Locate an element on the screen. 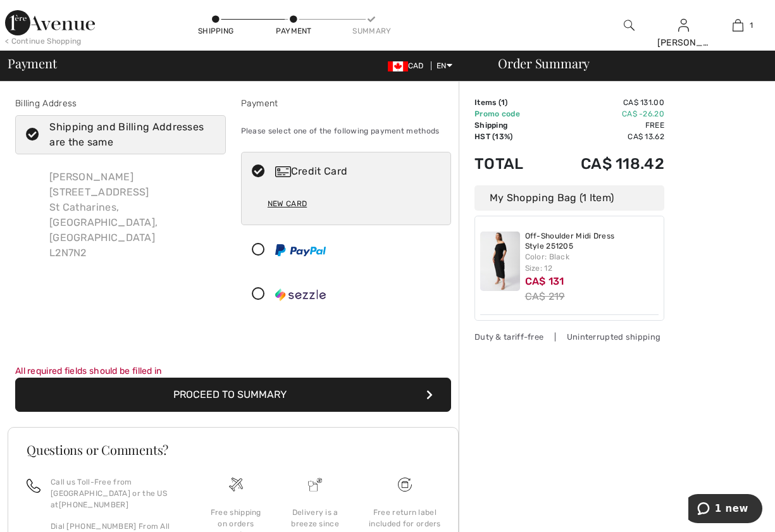 Image resolution: width=775 pixels, height=532 pixels. img: PayPal is located at coordinates (300, 250).